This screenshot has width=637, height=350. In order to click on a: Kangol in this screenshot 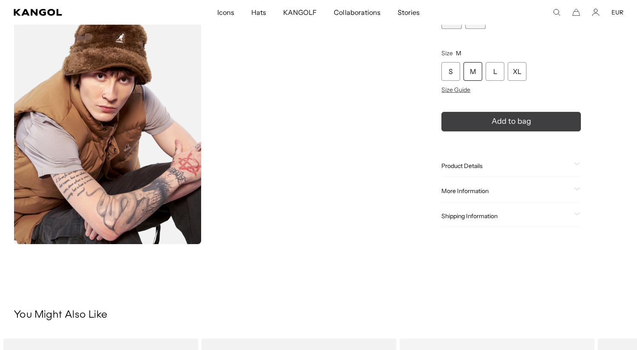, I will do `click(79, 12)`.